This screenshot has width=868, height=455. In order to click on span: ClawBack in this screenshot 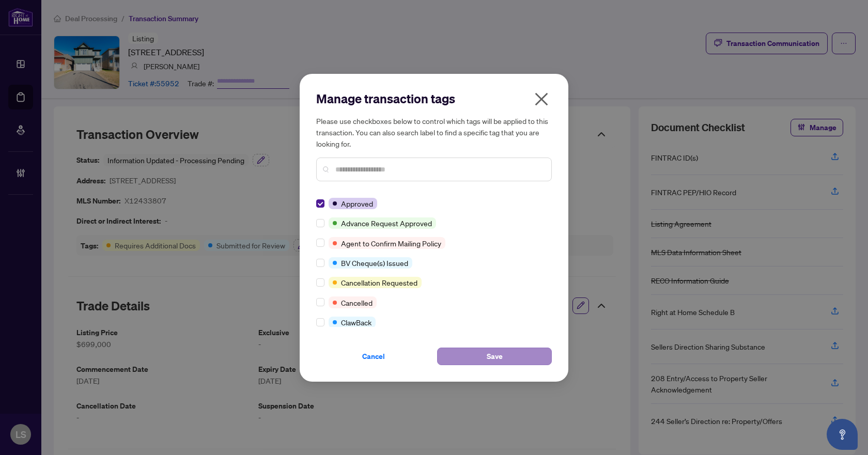, I will do `click(356, 322)`.